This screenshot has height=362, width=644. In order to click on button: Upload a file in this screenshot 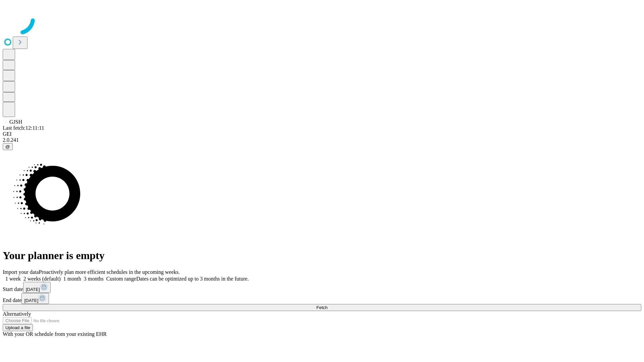, I will do `click(18, 328)`.